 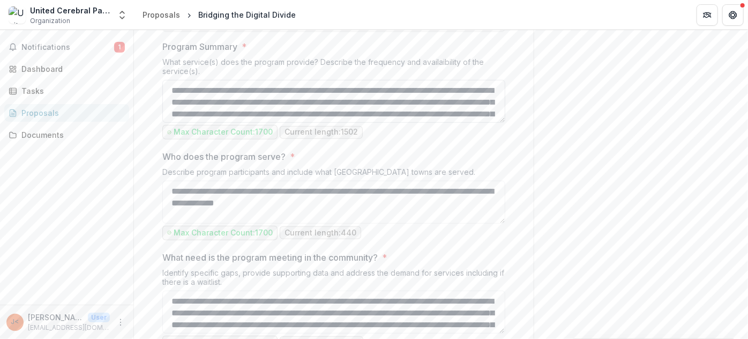 What do you see at coordinates (334, 69) in the screenshot?
I see `div: What service(s) does the program provide? Describe the frequency and availaibility of the service...` at bounding box center [334, 69].